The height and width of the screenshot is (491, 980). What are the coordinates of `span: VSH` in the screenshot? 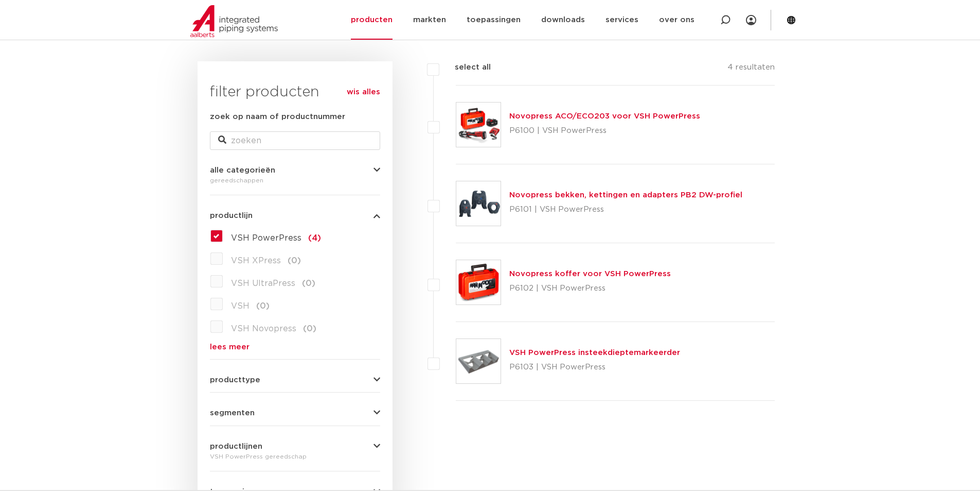 It's located at (241, 306).